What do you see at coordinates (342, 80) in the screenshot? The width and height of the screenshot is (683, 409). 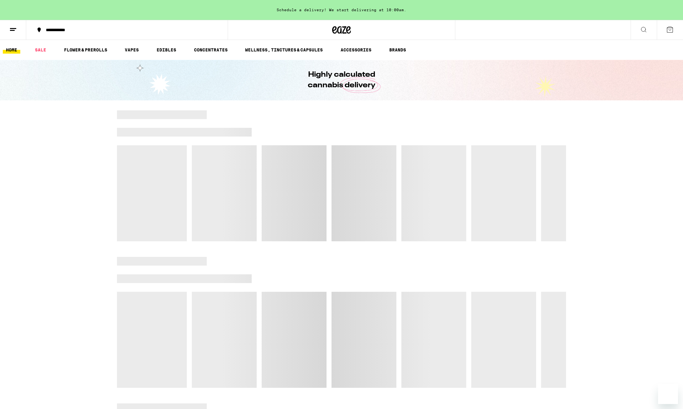 I see `h1: Highly calculated cannabis delivery` at bounding box center [342, 80].